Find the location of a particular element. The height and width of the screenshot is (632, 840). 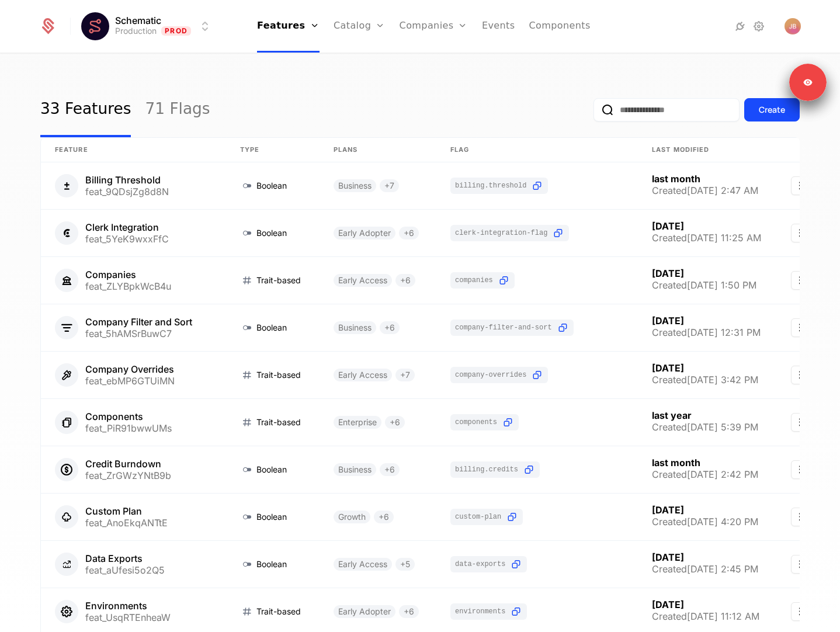

span: Prod is located at coordinates (176, 31).